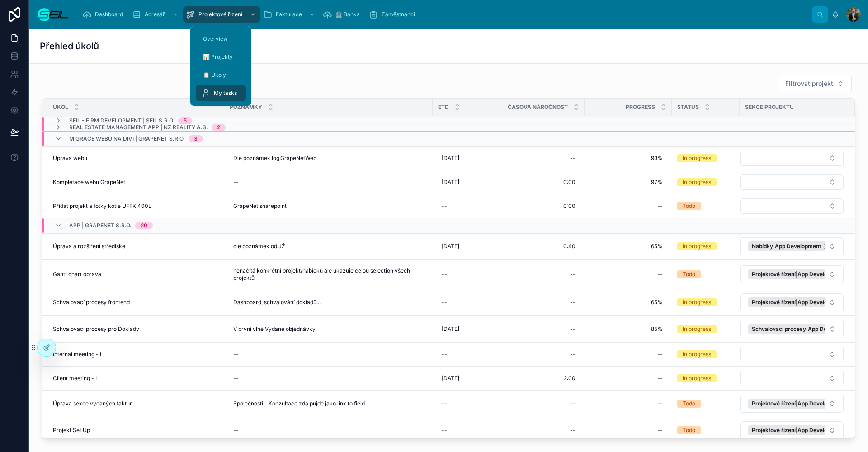 Image resolution: width=868 pixels, height=452 pixels. I want to click on a: 0:40, so click(543, 246).